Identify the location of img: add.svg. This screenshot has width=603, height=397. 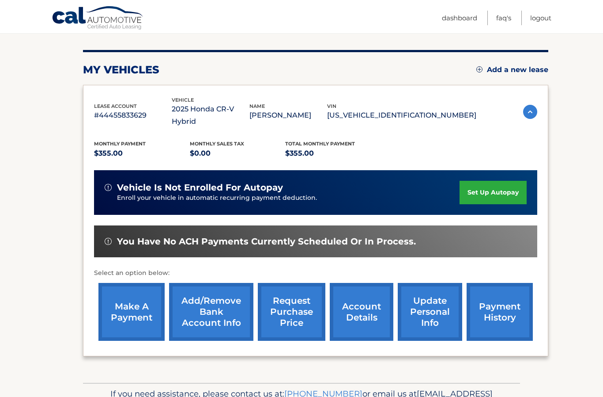
(480, 69).